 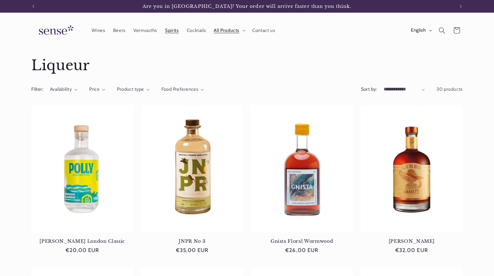 I want to click on summary: All Products, so click(x=229, y=30).